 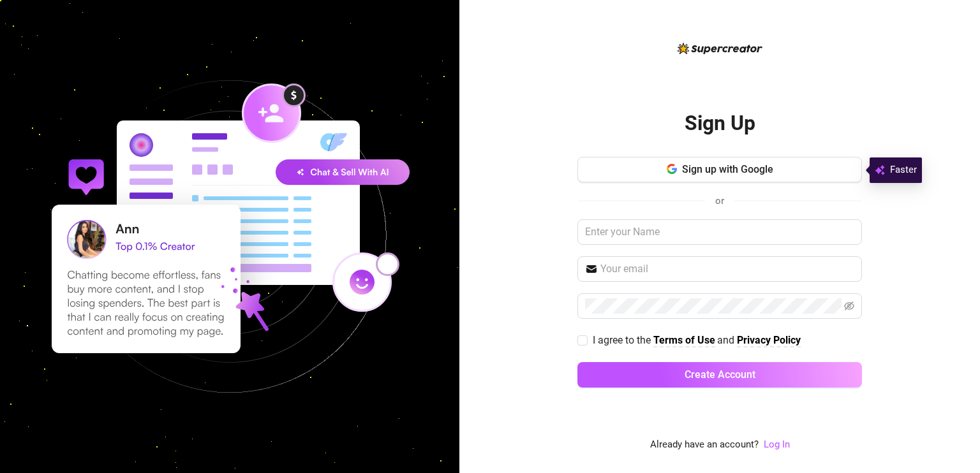 I want to click on a: Privacy Policy, so click(x=769, y=340).